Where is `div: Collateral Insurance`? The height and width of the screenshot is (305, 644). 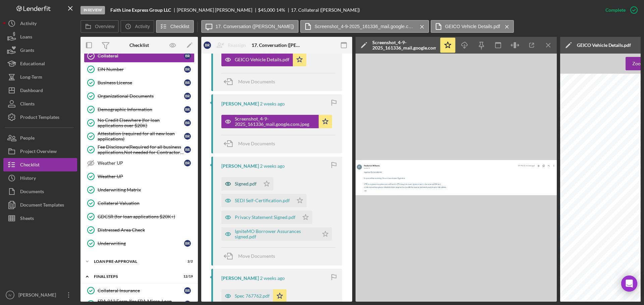
div: Collateral Insurance is located at coordinates (141, 291).